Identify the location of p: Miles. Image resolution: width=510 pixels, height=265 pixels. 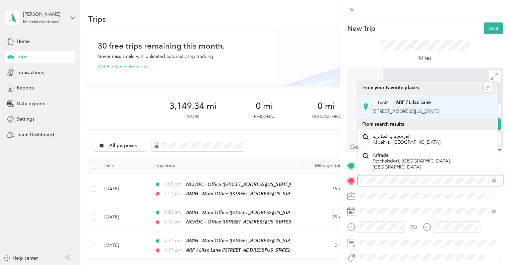
(426, 58).